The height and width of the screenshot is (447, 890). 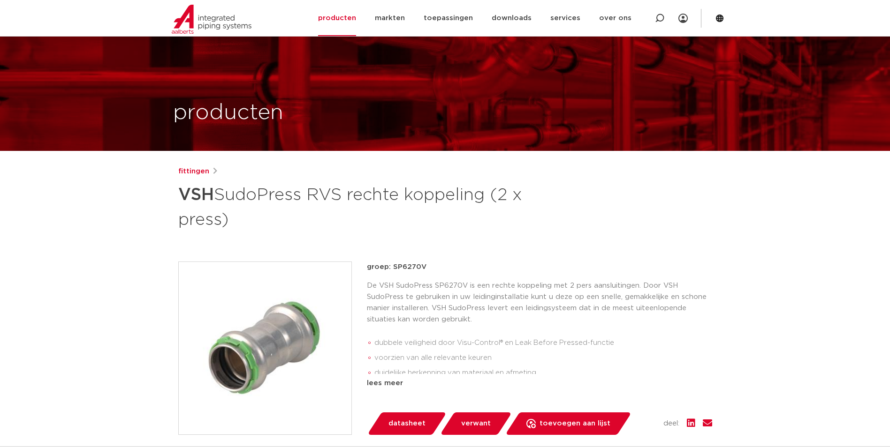 I want to click on p: groep: SP6270V, so click(x=539, y=267).